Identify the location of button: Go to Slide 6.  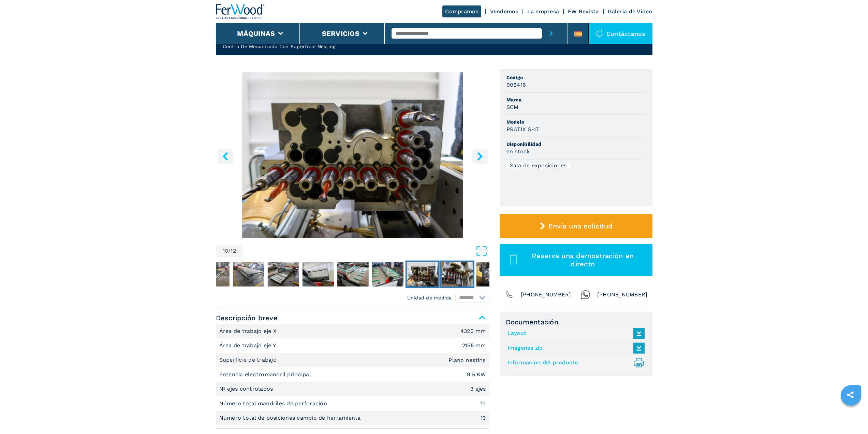
(283, 274).